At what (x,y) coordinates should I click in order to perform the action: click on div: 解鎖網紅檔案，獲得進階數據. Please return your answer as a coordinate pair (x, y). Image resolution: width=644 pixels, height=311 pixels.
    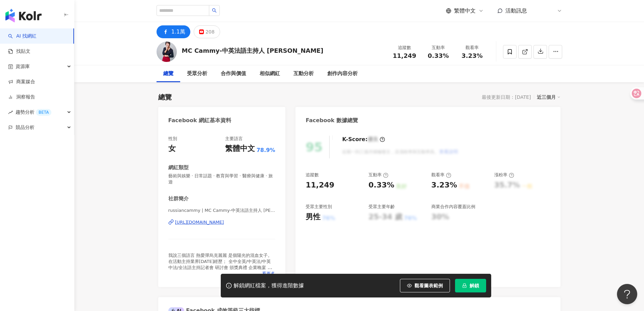
    Looking at the image, I should click on (269, 286).